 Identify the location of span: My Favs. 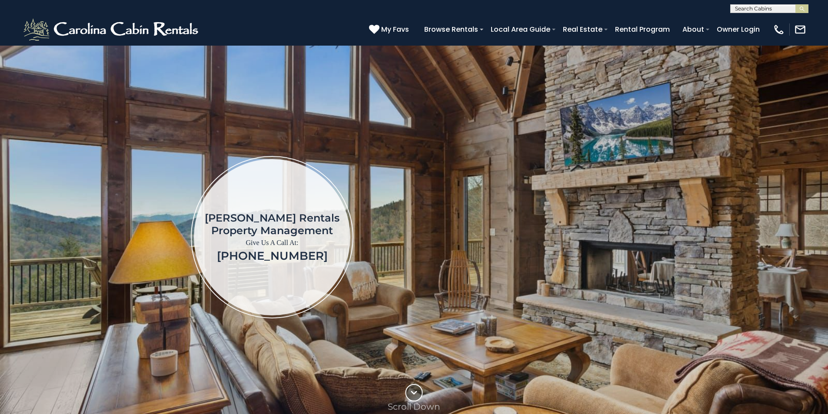
(395, 29).